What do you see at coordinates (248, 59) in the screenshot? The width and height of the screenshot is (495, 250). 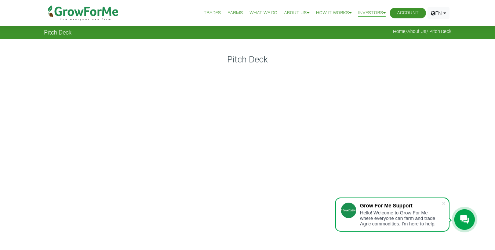 I see `h4: Pitch Deck` at bounding box center [248, 59].